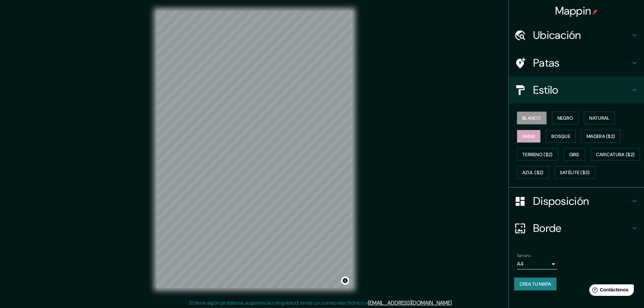  I want to click on button: Satélite ($3), so click(574, 172).